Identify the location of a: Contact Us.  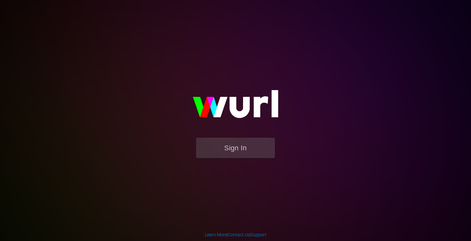
(239, 235).